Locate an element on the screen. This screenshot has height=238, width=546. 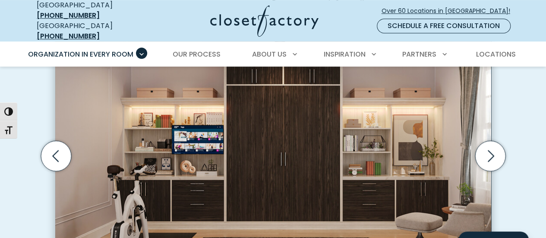
span: About Us is located at coordinates (270, 54).